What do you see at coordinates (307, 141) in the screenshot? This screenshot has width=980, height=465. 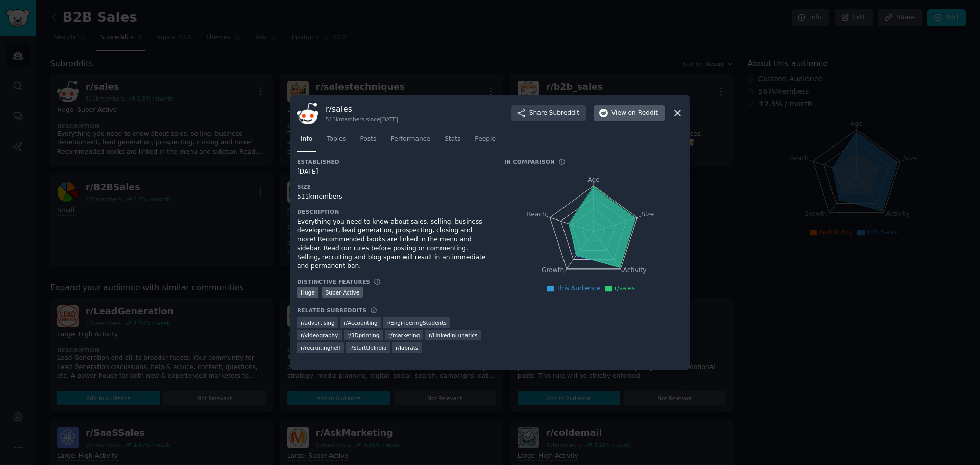 I see `a: Info` at bounding box center [307, 141].